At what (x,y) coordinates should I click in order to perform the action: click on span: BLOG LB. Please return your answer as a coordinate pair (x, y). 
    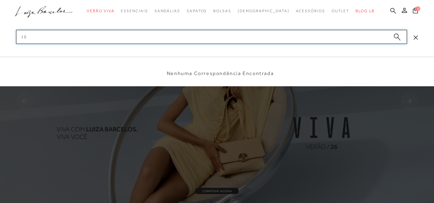
    Looking at the image, I should click on (365, 11).